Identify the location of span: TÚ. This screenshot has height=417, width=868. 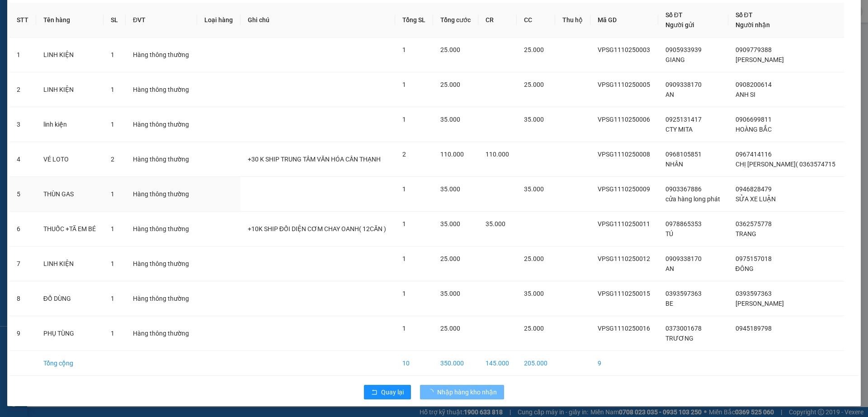
(669, 234).